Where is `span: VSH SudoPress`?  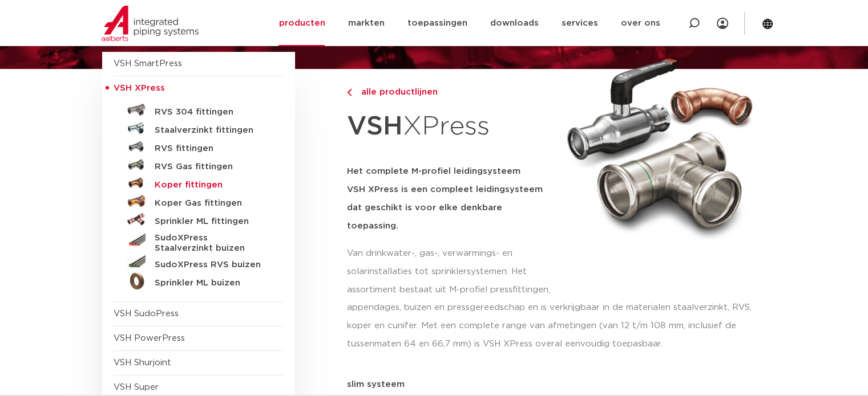 span: VSH SudoPress is located at coordinates (146, 314).